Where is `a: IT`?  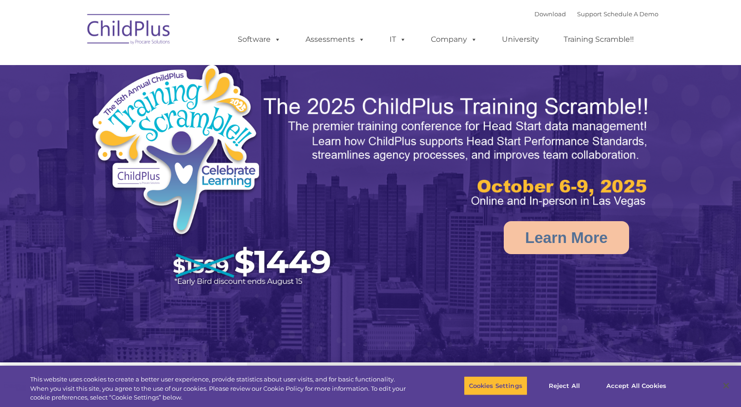 a: IT is located at coordinates (398, 39).